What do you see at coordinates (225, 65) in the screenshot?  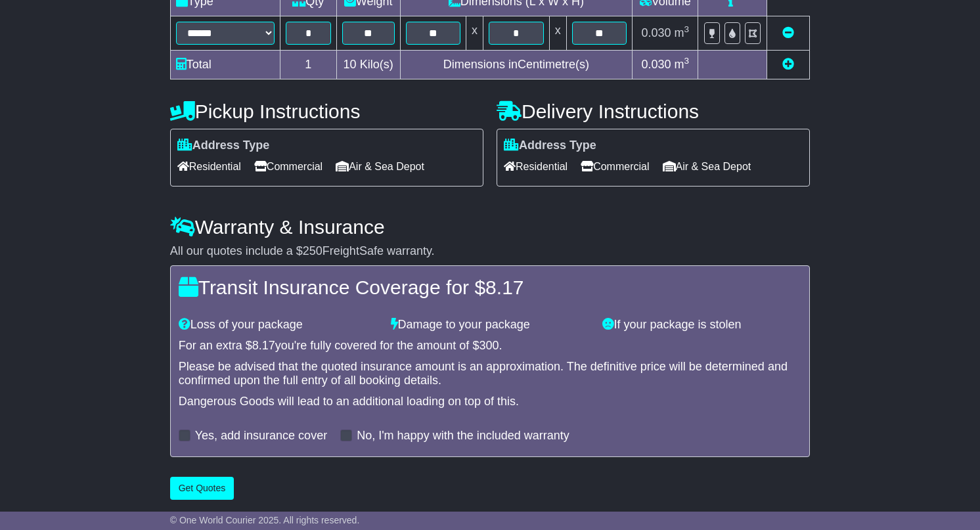 I see `td: Total` at bounding box center [225, 65].